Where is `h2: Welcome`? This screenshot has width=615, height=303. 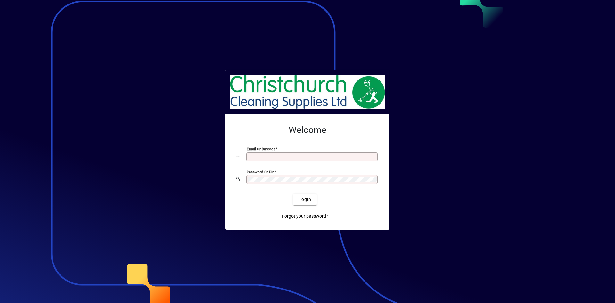 h2: Welcome is located at coordinates (307, 130).